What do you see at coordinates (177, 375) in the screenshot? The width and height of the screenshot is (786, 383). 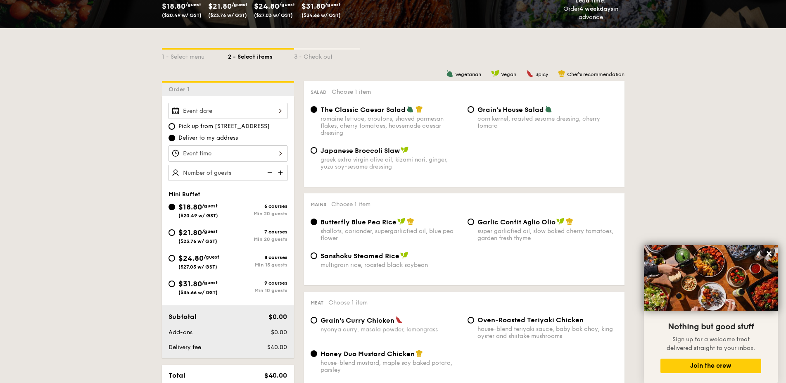 I see `span: Total` at bounding box center [177, 375].